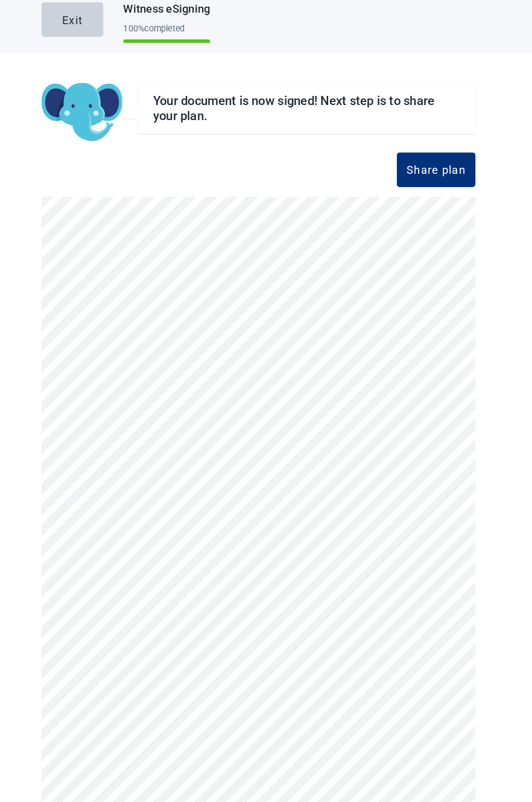 This screenshot has height=802, width=532. Describe the element at coordinates (94, 120) in the screenshot. I see `img: Koda Elephant` at that location.